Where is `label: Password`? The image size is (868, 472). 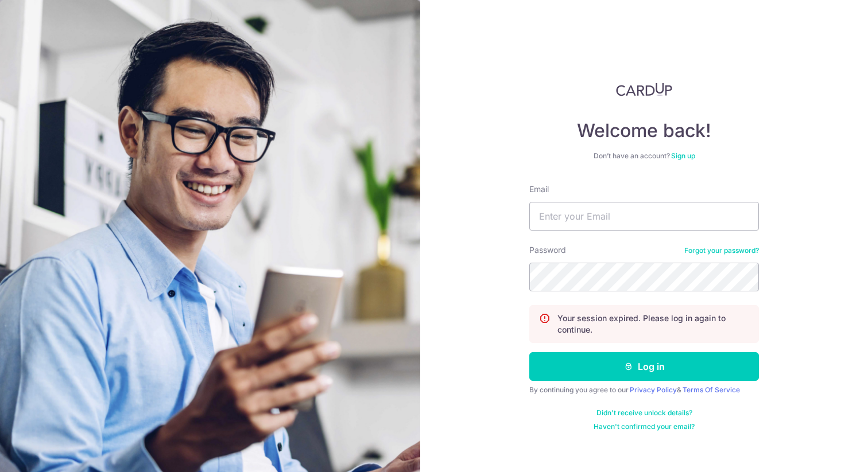 label: Password is located at coordinates (547, 250).